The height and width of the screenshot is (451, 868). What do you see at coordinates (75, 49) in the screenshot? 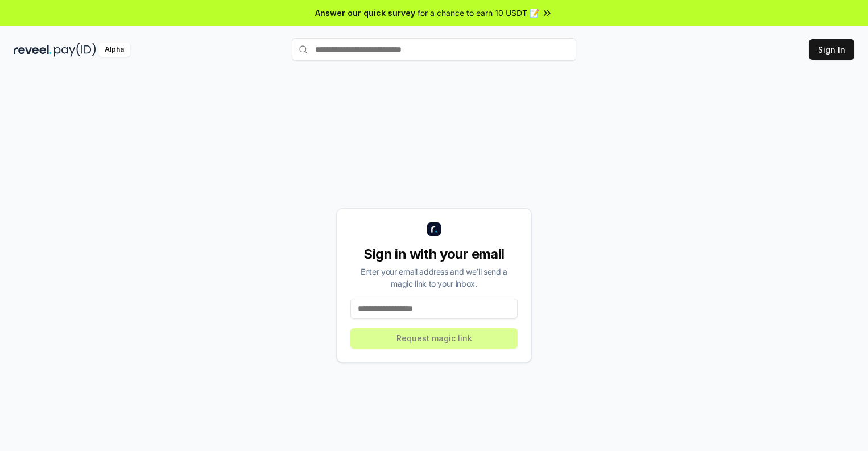
I see `img: pay_id` at bounding box center [75, 49].